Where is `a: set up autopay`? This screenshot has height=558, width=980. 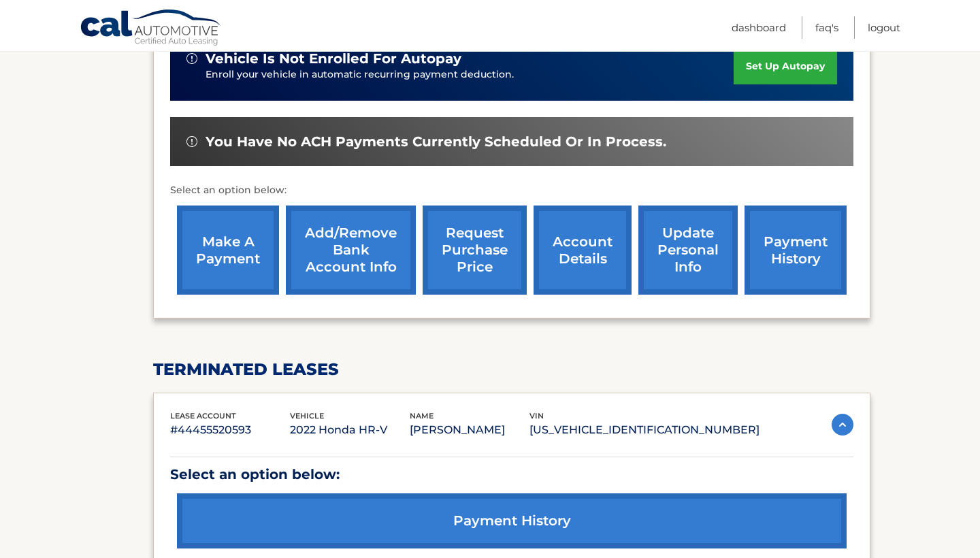
a: set up autopay is located at coordinates (786, 66).